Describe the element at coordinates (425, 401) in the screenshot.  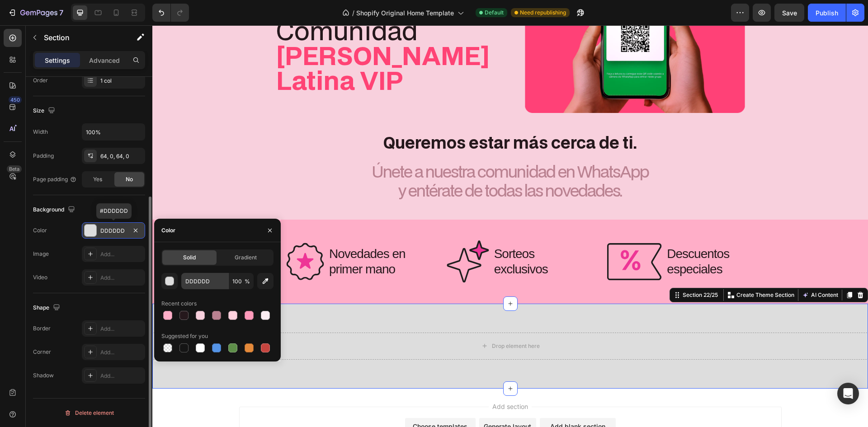
I see `div: Add blank section` at that location.